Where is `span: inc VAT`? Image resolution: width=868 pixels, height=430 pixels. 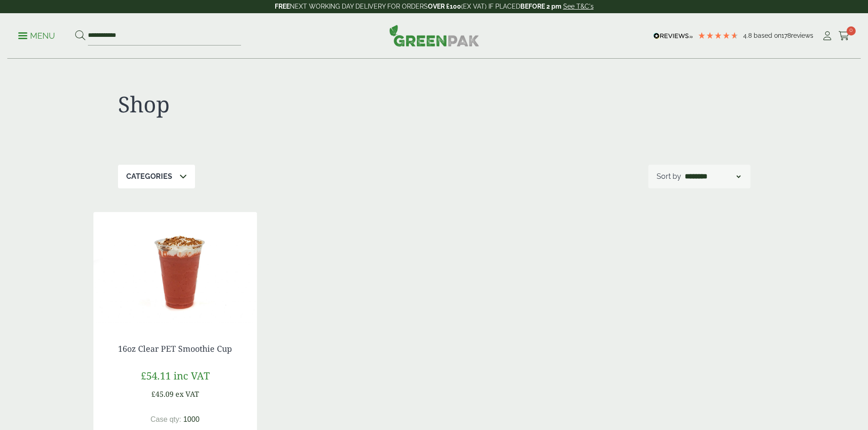
span: inc VAT is located at coordinates (191, 376).